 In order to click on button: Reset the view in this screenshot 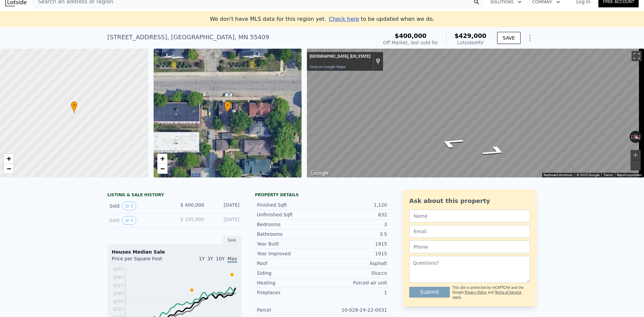, I will do `click(635, 137)`.